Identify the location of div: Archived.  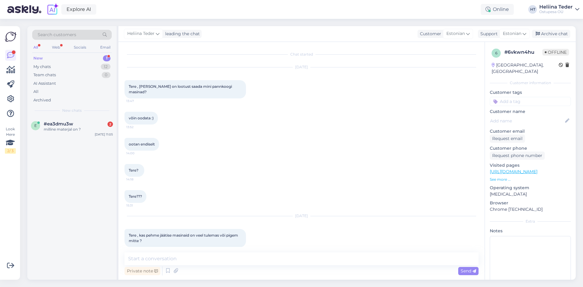
(42, 100).